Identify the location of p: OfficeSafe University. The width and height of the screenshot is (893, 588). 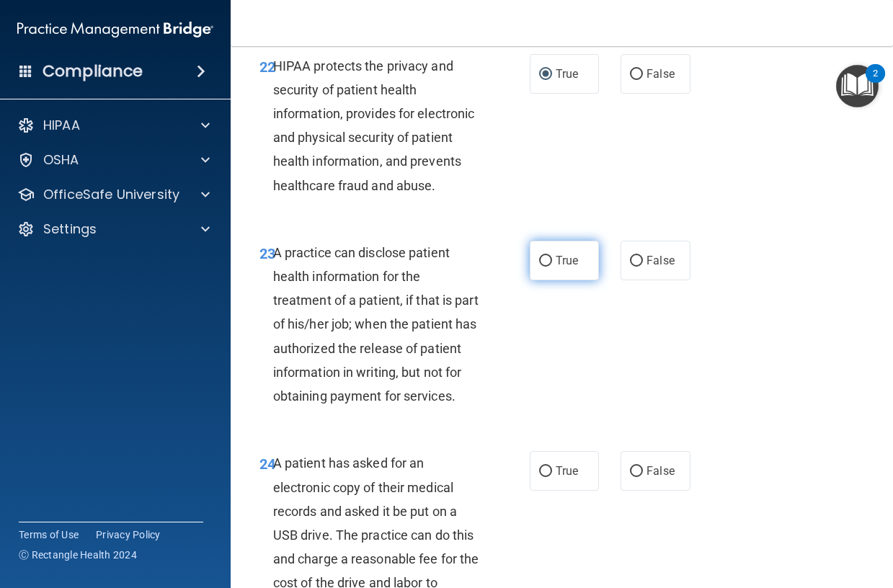
(111, 195).